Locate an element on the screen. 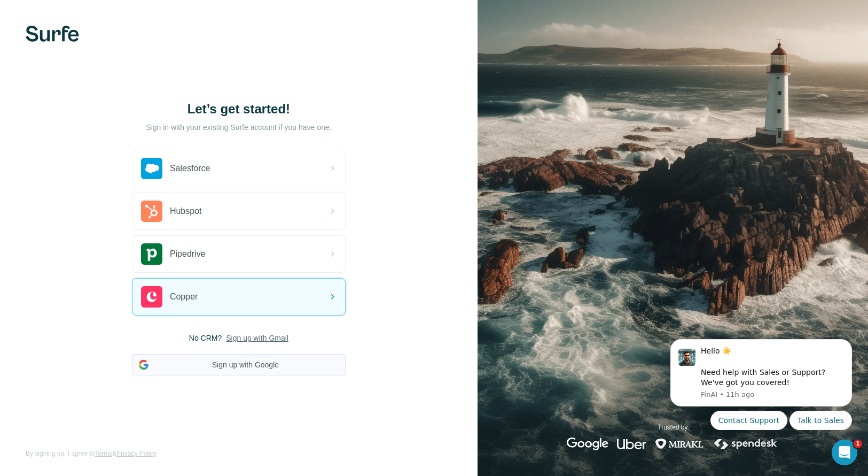 This screenshot has height=476, width=868. p: Sign in with your existing Surfe account if you have one. is located at coordinates (238, 127).